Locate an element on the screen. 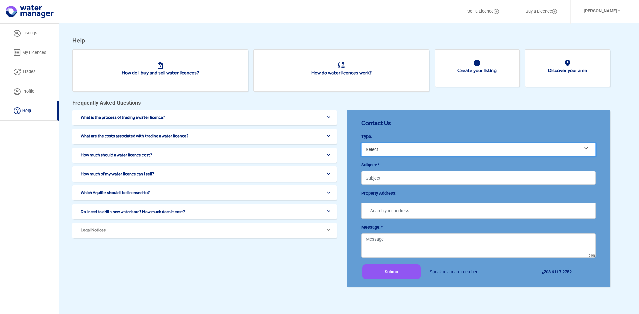 The width and height of the screenshot is (639, 314). button: What are the costs associated with trading a water licence? is located at coordinates (205, 136).